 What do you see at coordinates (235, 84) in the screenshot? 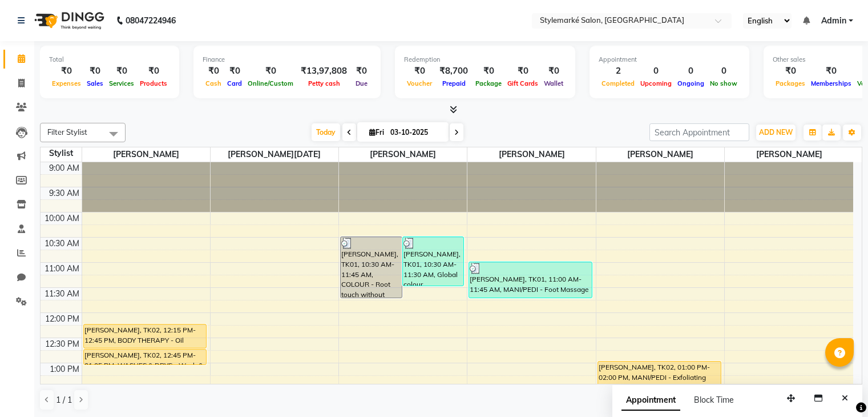
I see `span: Card` at bounding box center [235, 84].